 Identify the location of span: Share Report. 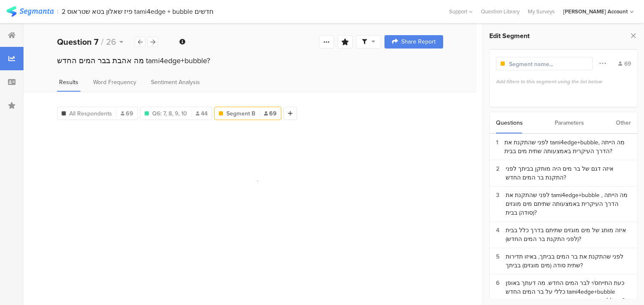
(418, 42).